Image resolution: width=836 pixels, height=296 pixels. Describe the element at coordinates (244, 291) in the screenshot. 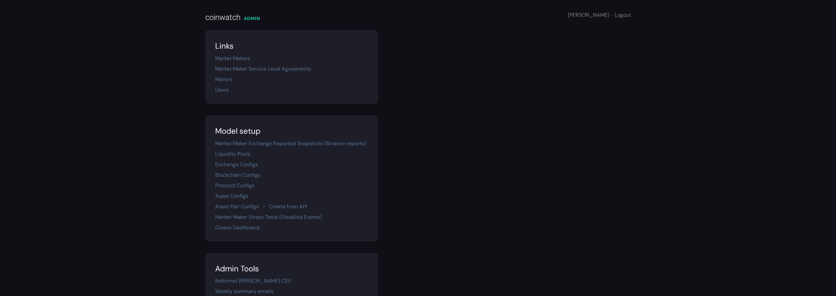

I see `a: Weekly summary emails` at that location.